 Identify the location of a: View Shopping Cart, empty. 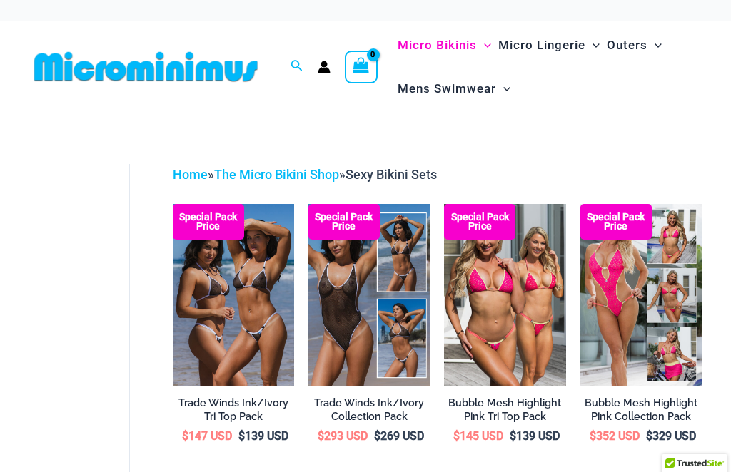
(361, 67).